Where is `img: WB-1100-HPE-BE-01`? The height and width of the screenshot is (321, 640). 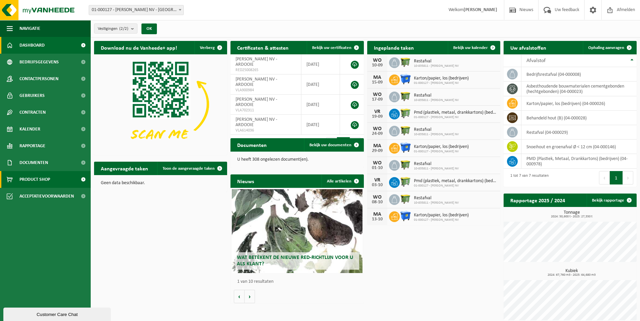
img: WB-1100-HPE-BE-01 is located at coordinates (405, 148).